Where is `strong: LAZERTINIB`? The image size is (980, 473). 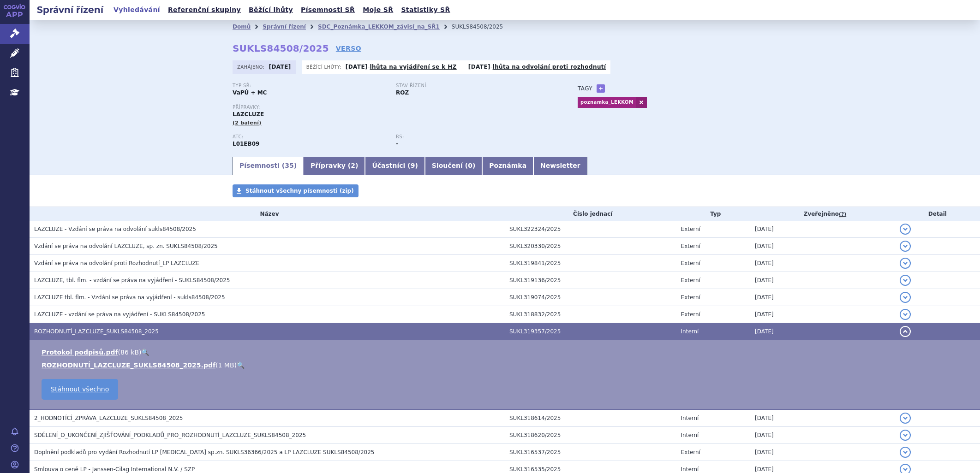
strong: LAZERTINIB is located at coordinates (246, 144).